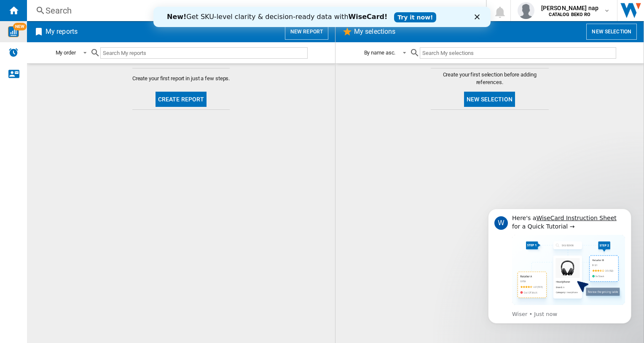  What do you see at coordinates (20, 26) in the screenshot?
I see `span: NEW` at bounding box center [20, 26].